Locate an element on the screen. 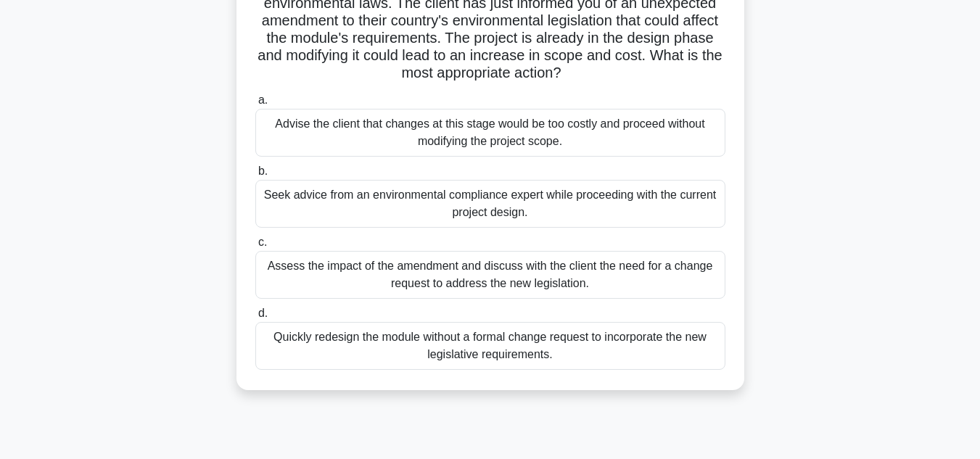 Image resolution: width=980 pixels, height=459 pixels. div: Assess the impact of the amendment and discuss with the client the need for a change request to a... is located at coordinates (490, 275).